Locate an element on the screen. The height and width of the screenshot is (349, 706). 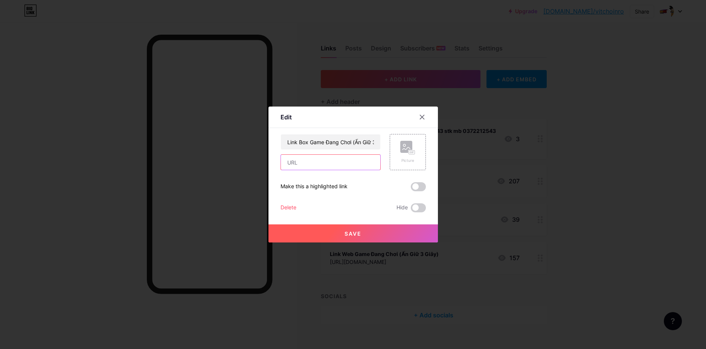
div: Delete is located at coordinates (289, 208).